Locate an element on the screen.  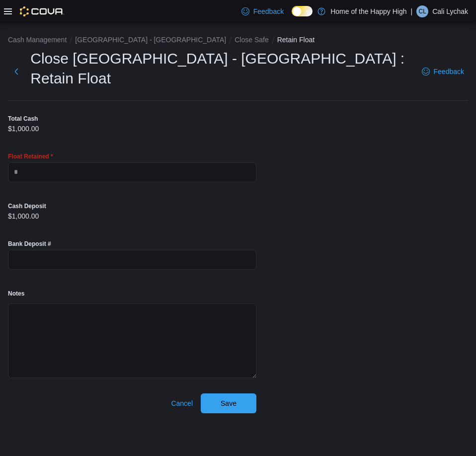
button: Next is located at coordinates (15, 72).